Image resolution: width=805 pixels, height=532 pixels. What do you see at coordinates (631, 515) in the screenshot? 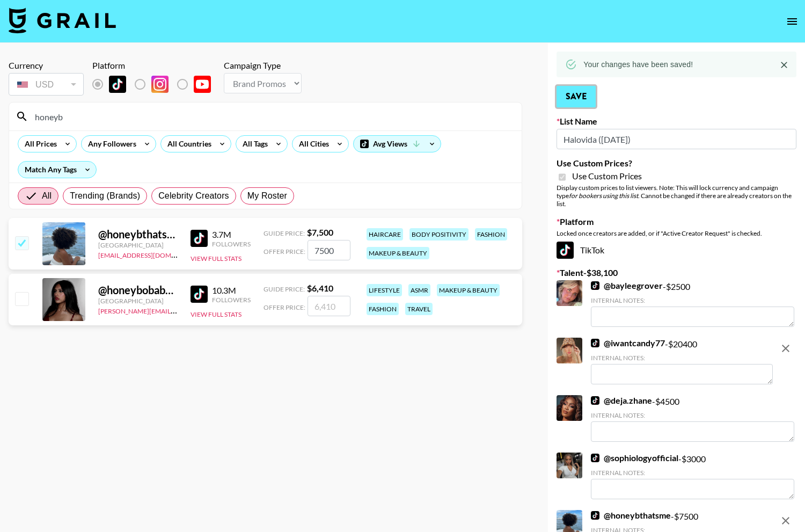
I see `a: @honeybthatsme` at bounding box center [631, 515].